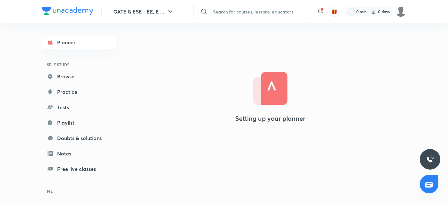 This screenshot has height=203, width=448. What do you see at coordinates (79, 123) in the screenshot?
I see `a: Playlist` at bounding box center [79, 123].